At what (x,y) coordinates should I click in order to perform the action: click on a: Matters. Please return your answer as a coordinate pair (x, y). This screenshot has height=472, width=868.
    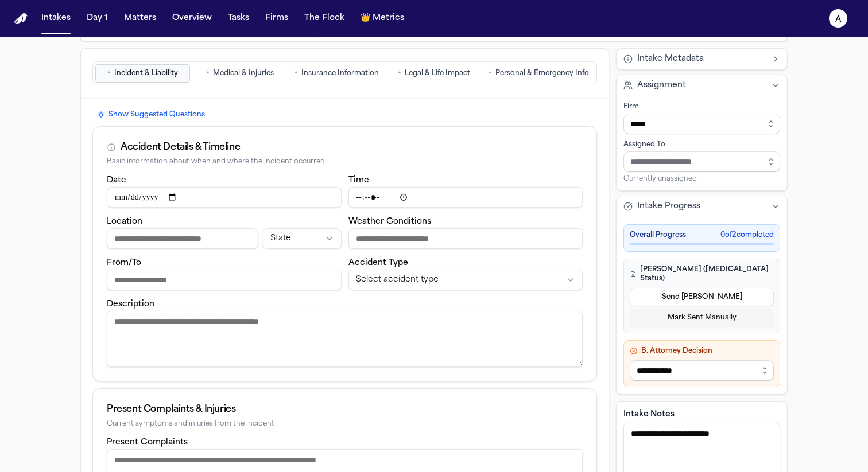
    Looking at the image, I should click on (140, 19).